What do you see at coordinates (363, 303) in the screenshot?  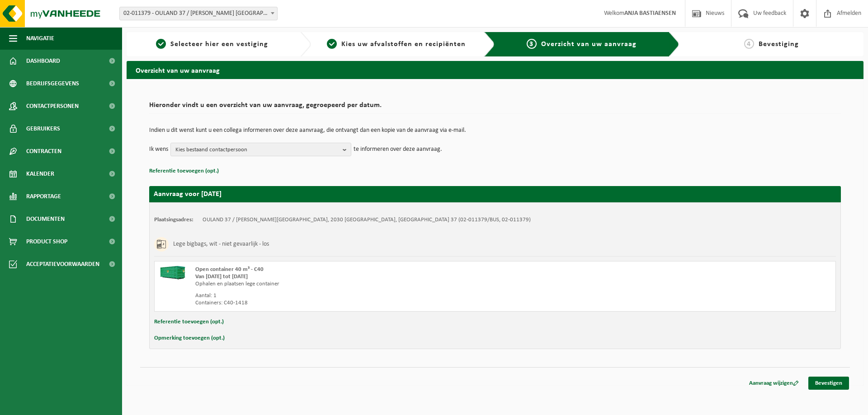 I see `div: Containers: C40-1418` at bounding box center [363, 303].